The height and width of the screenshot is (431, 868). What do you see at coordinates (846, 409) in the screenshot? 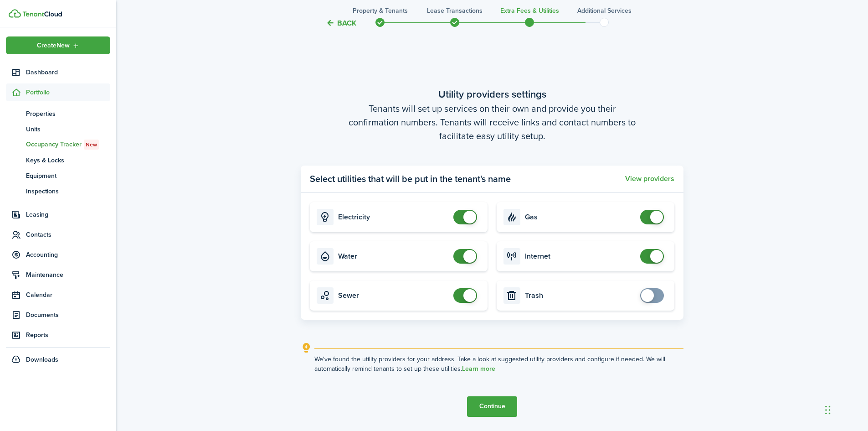
I see `div: Chat Widget` at bounding box center [846, 409].